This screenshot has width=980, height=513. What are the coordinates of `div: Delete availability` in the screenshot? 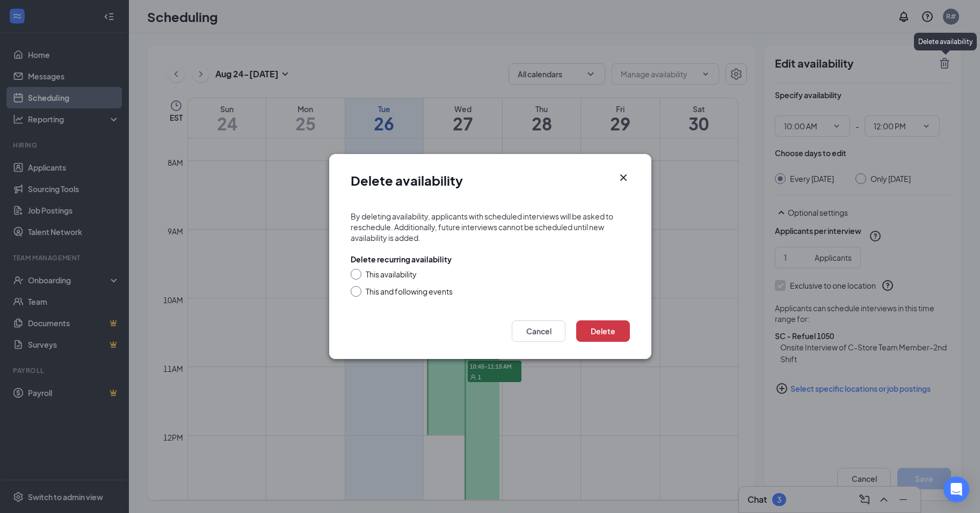 It's located at (945, 42).